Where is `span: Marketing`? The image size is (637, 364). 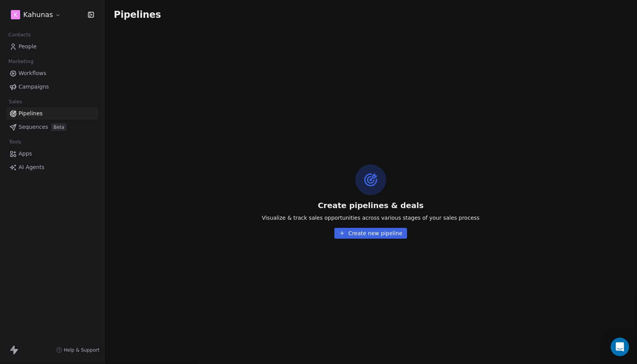 span: Marketing is located at coordinates (21, 62).